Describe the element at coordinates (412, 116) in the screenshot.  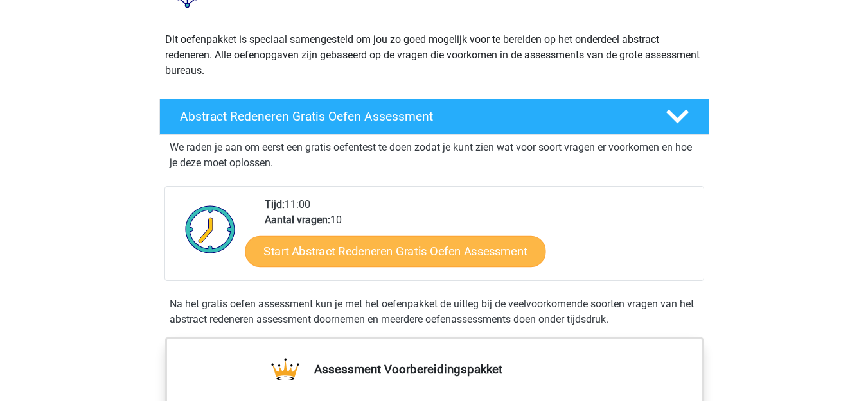
I see `h4: Abstract Redeneren Gratis Oefen Assessment` at that location.